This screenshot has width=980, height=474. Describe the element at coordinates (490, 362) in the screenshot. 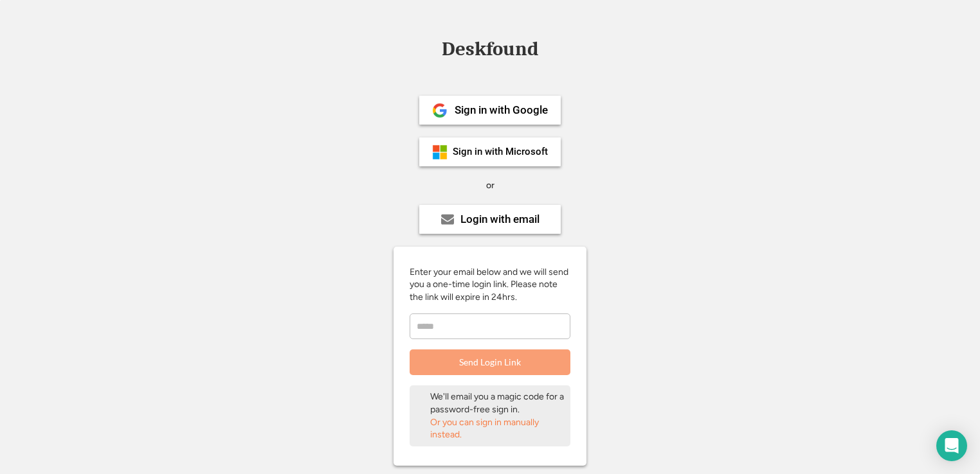

I see `button: Send Login Link` at that location.